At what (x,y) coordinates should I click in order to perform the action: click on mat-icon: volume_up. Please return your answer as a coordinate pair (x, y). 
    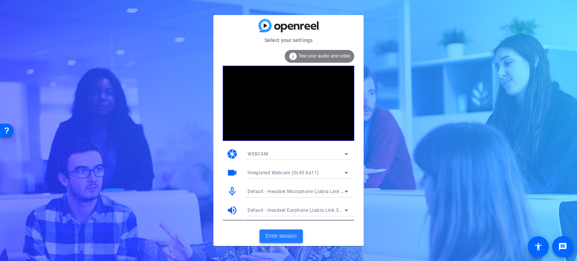
    Looking at the image, I should click on (232, 210).